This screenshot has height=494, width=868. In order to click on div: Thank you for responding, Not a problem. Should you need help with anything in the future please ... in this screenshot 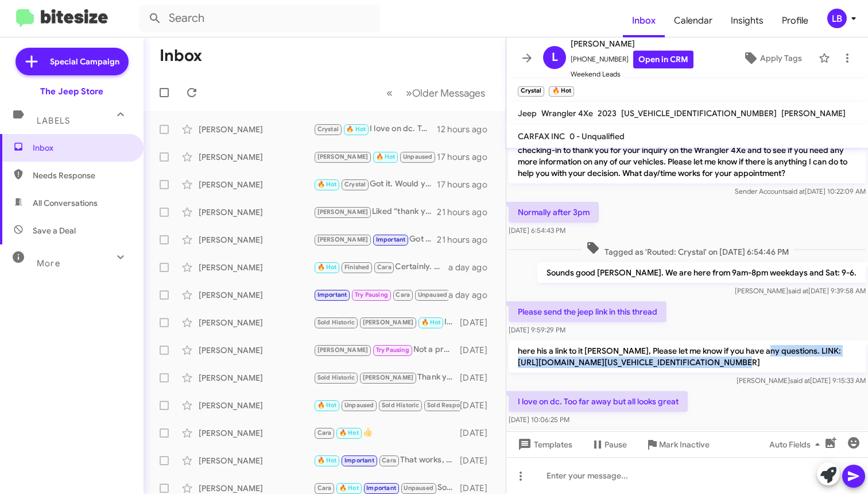, I will do `click(386, 377)`.